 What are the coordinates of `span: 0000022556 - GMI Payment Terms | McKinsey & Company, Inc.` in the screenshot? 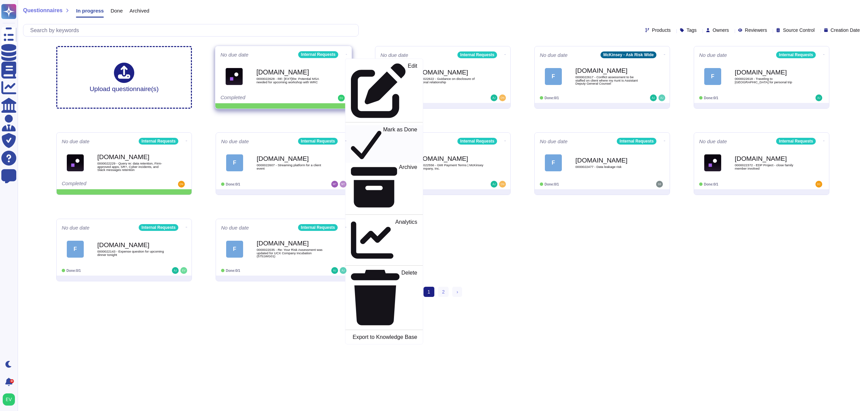 It's located at (450, 166).